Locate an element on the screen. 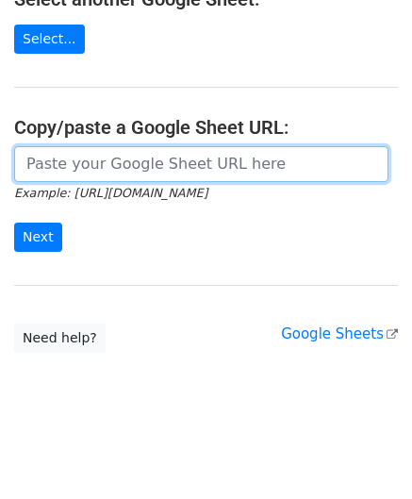  input: Paste your Google Sheet URL here is located at coordinates (201, 164).